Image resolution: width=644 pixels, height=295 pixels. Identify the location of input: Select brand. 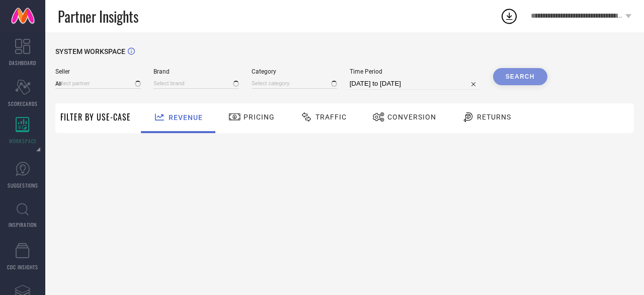
(196, 83).